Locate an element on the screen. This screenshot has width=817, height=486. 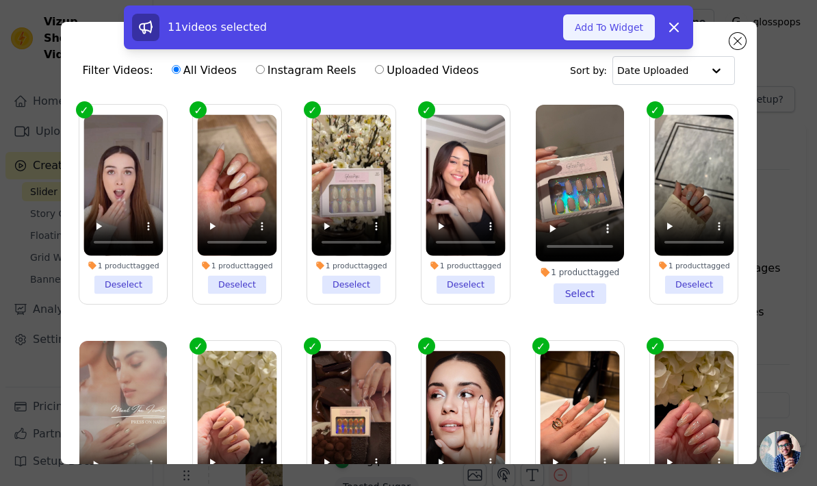
label: All Videos is located at coordinates (204, 70).